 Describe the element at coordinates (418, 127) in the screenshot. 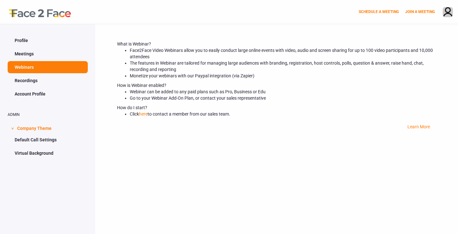

I see `a: Learn More` at that location.